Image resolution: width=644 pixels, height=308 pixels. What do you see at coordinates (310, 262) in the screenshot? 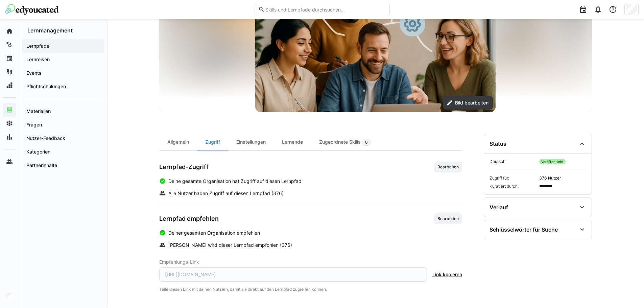
I see `span: Empfehlungs-Link` at bounding box center [310, 262].